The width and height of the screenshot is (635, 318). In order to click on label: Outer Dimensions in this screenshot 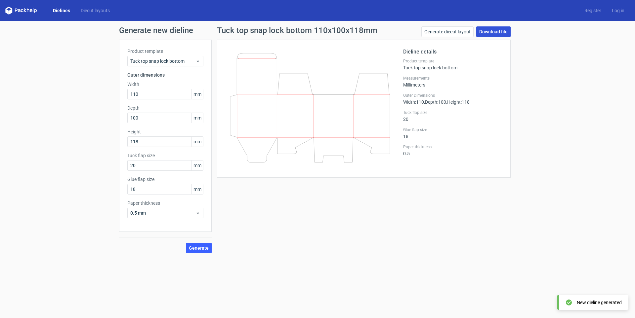, I will do `click(453, 96)`.